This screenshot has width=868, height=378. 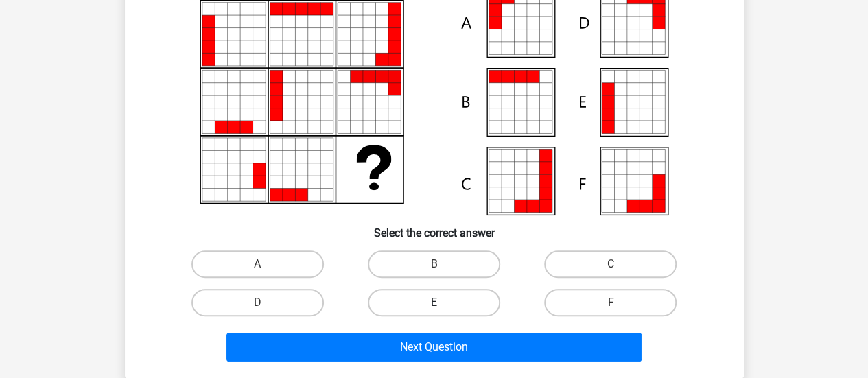 What do you see at coordinates (610, 264) in the screenshot?
I see `label: C` at bounding box center [610, 264].